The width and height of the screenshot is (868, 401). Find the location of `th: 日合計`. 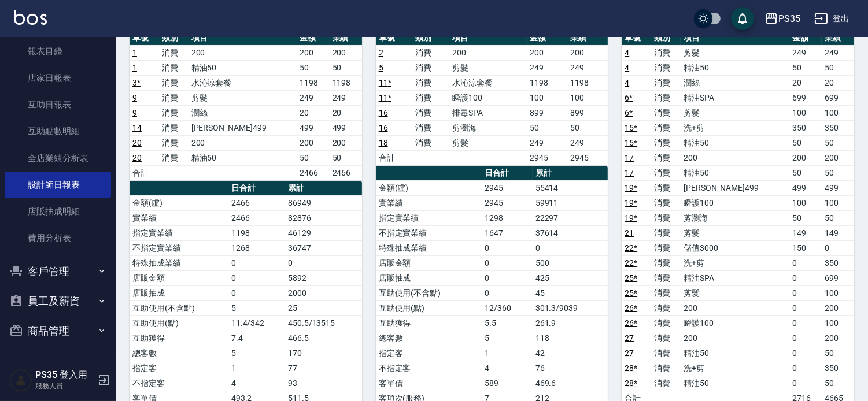

th: 日合計 is located at coordinates (257, 188).